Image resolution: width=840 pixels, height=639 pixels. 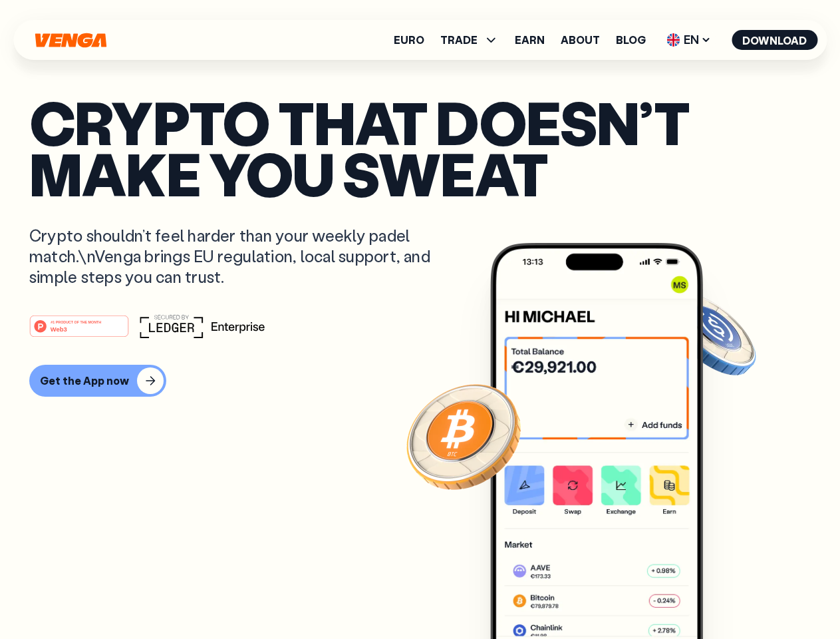 What do you see at coordinates (409, 40) in the screenshot?
I see `a: Euro` at bounding box center [409, 40].